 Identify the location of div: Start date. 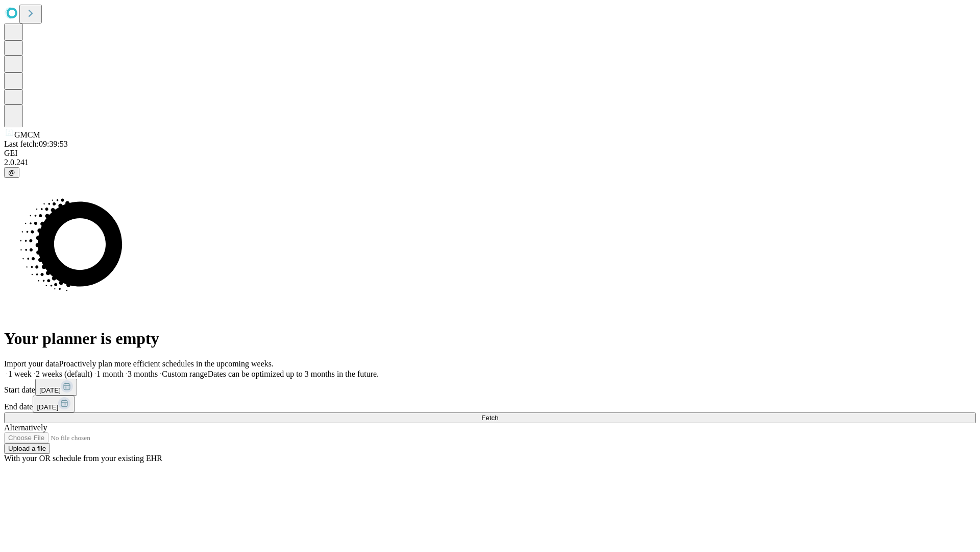
(490, 387).